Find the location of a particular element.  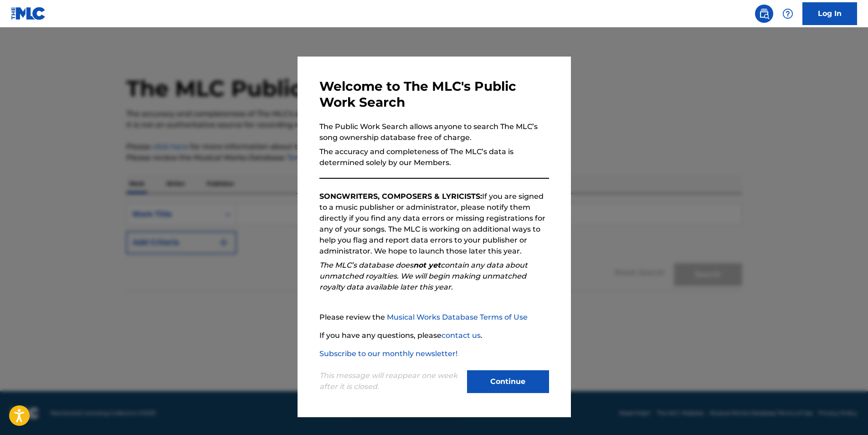

p: The Public Work Search allows anyone to search The MLC’s song ownership database free of charge. is located at coordinates (434, 132).